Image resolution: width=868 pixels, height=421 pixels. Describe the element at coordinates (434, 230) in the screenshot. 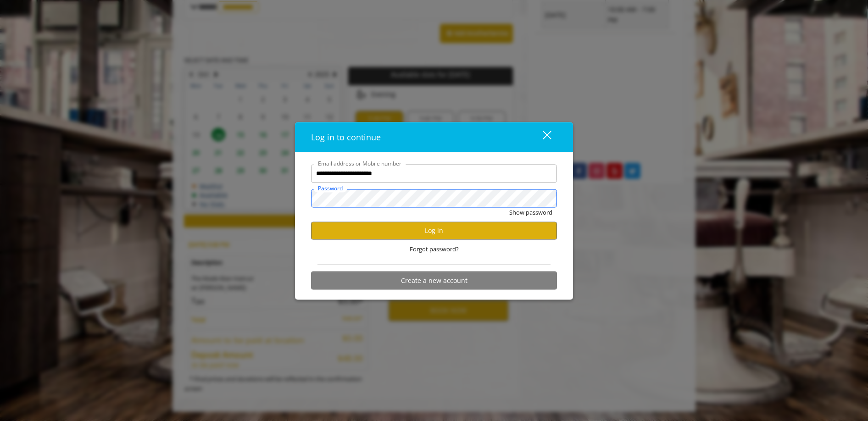

I see `button: Log in` at that location.